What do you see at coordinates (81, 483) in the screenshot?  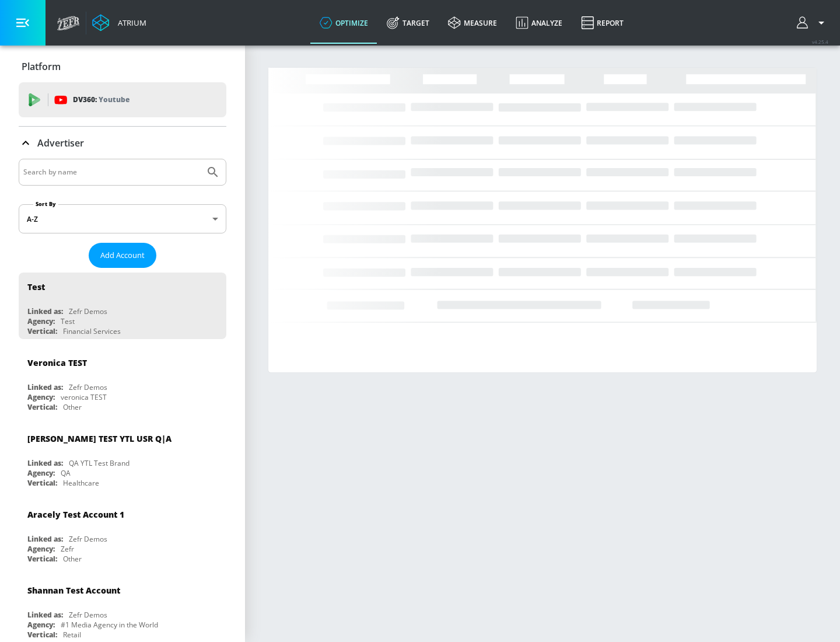 I see `div: Healthcare` at bounding box center [81, 483].